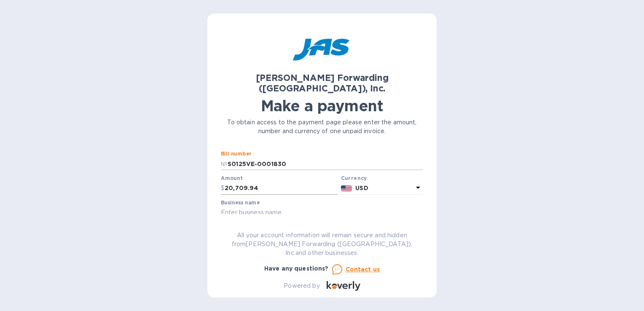 This screenshot has height=311, width=644. I want to click on p: Powered by, so click(301, 286).